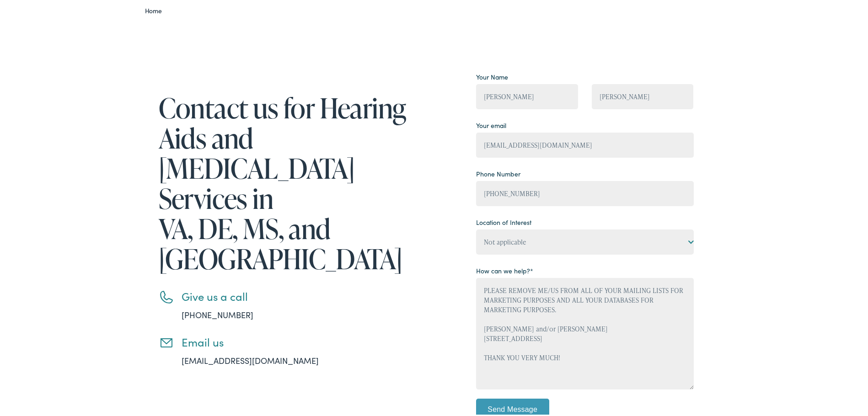 This screenshot has width=868, height=416. What do you see at coordinates (492, 75) in the screenshot?
I see `label: Your Name` at bounding box center [492, 75].